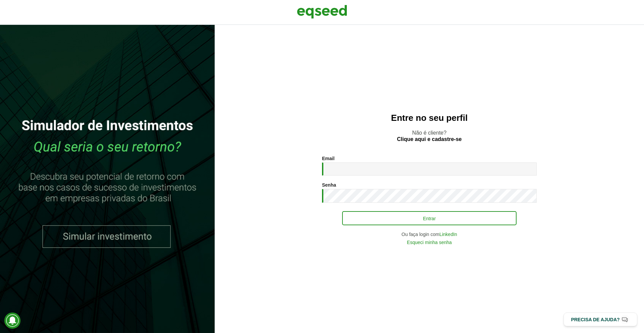 This screenshot has width=644, height=333. I want to click on h2: Entre no seu perfil, so click(429, 118).